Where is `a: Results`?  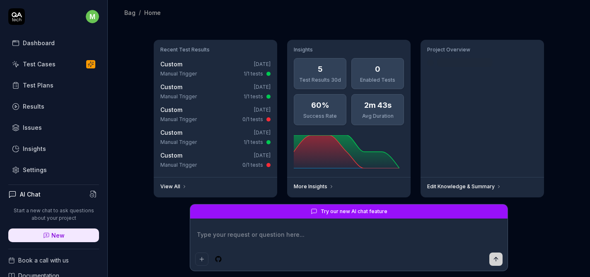
a: Results is located at coordinates (53, 106).